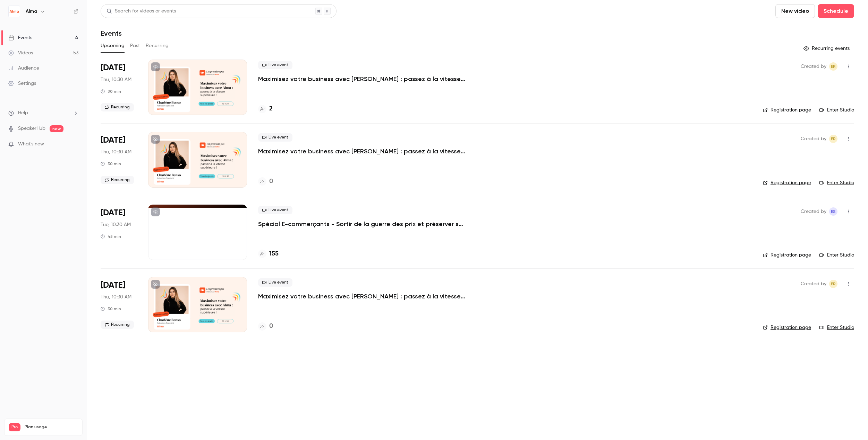 This screenshot has height=440, width=868. I want to click on span: Pro, so click(15, 427).